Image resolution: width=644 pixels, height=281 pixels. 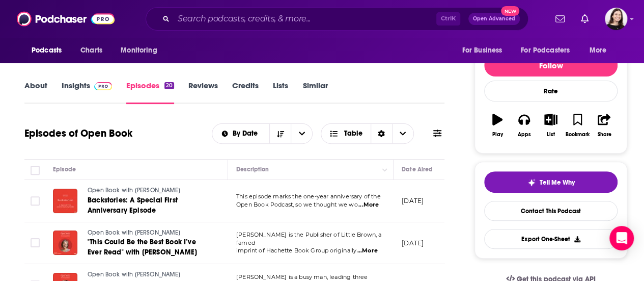 What do you see at coordinates (551, 239) in the screenshot?
I see `button: Export One-Sheet` at bounding box center [551, 239].